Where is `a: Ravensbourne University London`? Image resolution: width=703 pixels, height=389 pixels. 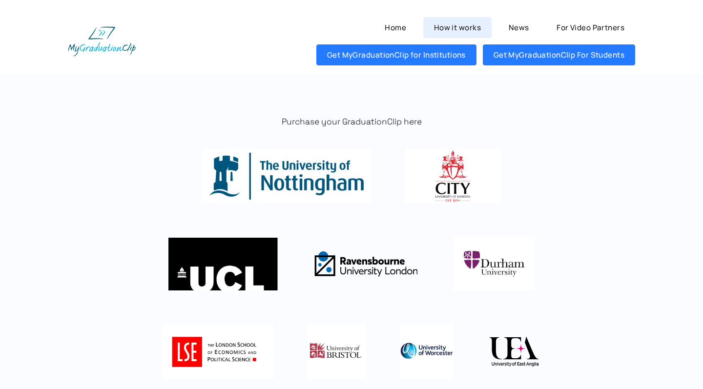 a: Ravensbourne University London is located at coordinates (366, 264).